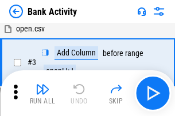  What do you see at coordinates (116, 101) in the screenshot?
I see `div: Skip` at bounding box center [116, 101].